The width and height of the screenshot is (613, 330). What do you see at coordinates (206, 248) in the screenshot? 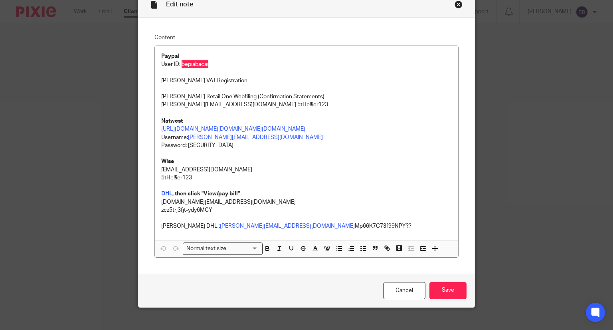
I see `span: Normal text size` at bounding box center [206, 248].